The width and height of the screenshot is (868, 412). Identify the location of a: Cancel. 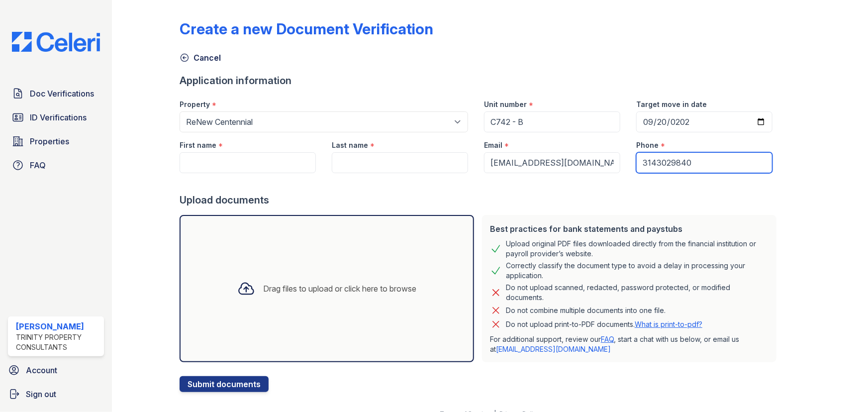
(200, 58).